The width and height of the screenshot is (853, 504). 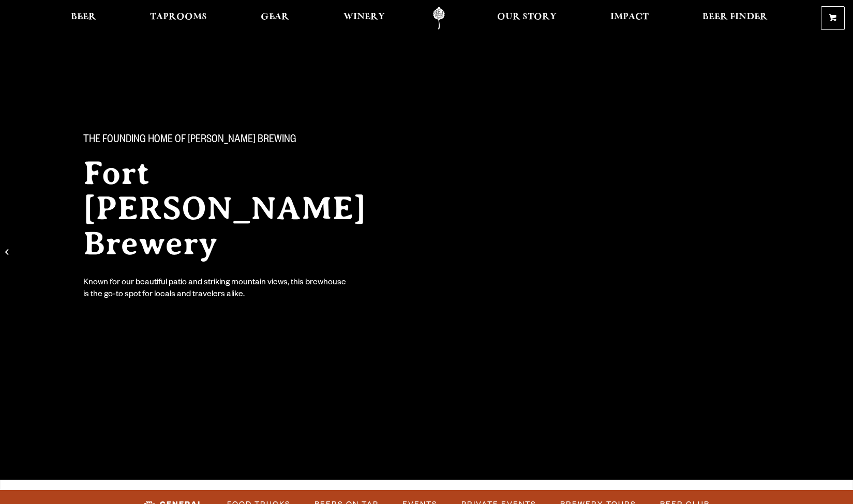 I want to click on span: Impact, so click(x=629, y=17).